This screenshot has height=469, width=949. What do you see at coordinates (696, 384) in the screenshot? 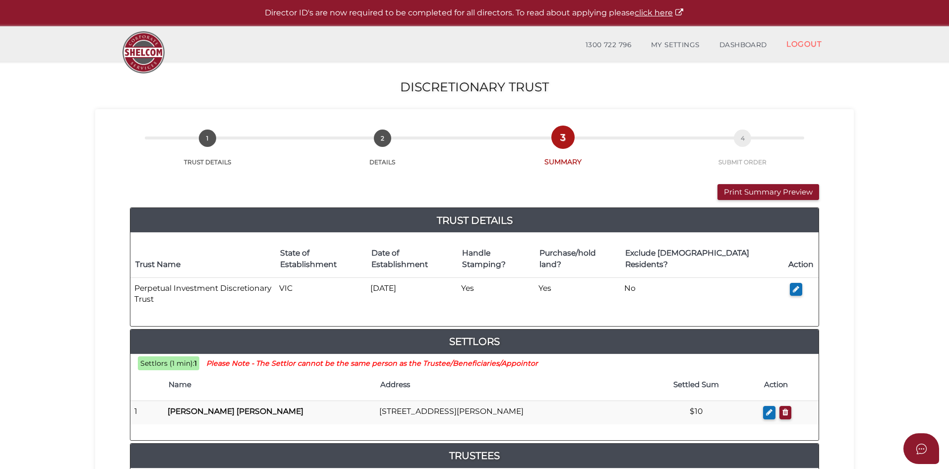
I see `h4: Settled Sum` at bounding box center [696, 384].